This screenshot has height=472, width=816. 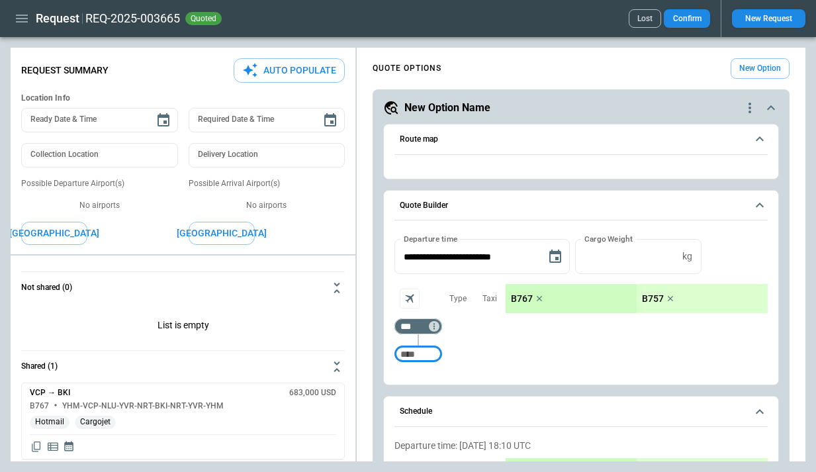 What do you see at coordinates (39, 366) in the screenshot?
I see `h6: Shared (1)` at bounding box center [39, 366].